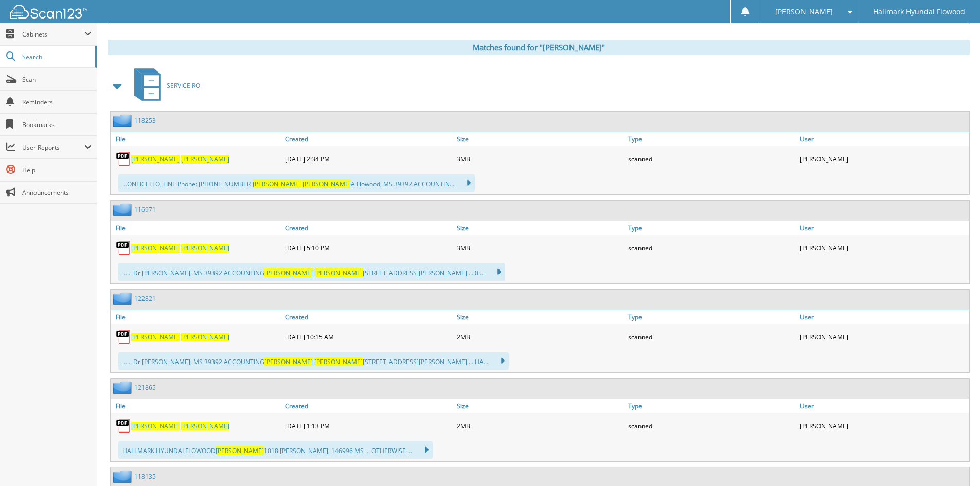  What do you see at coordinates (145, 476) in the screenshot?
I see `a: 118135` at bounding box center [145, 476].